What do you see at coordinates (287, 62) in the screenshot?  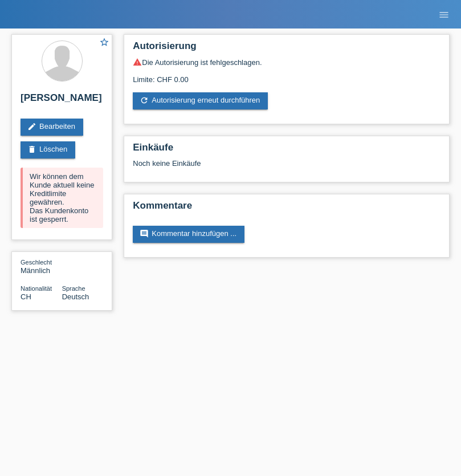 I see `div: Die Autorisierung ist fehlgeschlagen.` at bounding box center [287, 62].